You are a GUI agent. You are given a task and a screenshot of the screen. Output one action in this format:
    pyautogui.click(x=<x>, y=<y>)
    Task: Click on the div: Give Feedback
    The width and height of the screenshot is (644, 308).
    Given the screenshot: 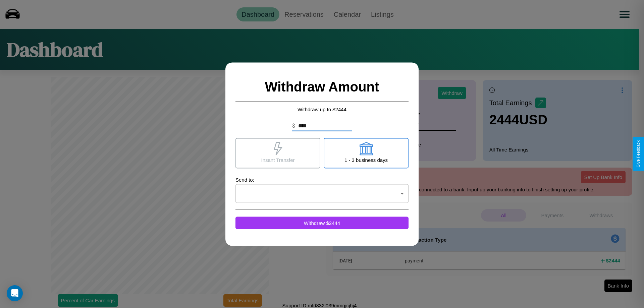 What is the action you would take?
    pyautogui.click(x=638, y=154)
    